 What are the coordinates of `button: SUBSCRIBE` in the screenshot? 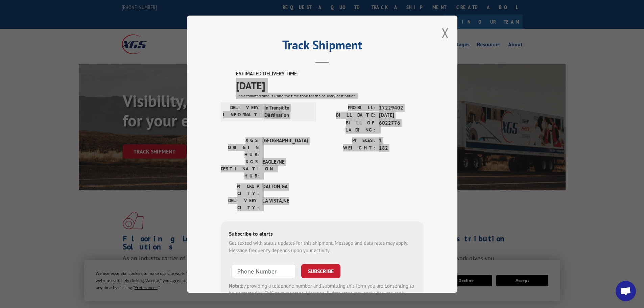 It's located at (321, 271).